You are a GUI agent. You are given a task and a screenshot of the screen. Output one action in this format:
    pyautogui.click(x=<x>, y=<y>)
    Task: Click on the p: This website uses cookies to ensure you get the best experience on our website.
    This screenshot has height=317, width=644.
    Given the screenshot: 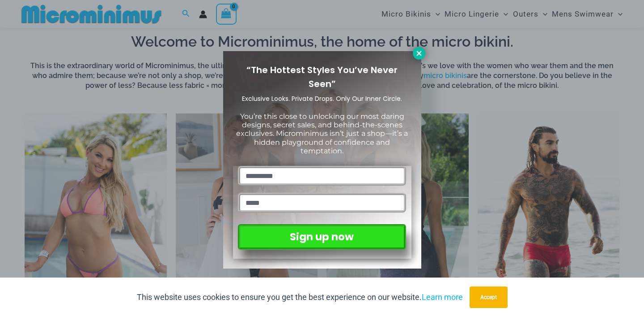 What is the action you would take?
    pyautogui.click(x=300, y=297)
    